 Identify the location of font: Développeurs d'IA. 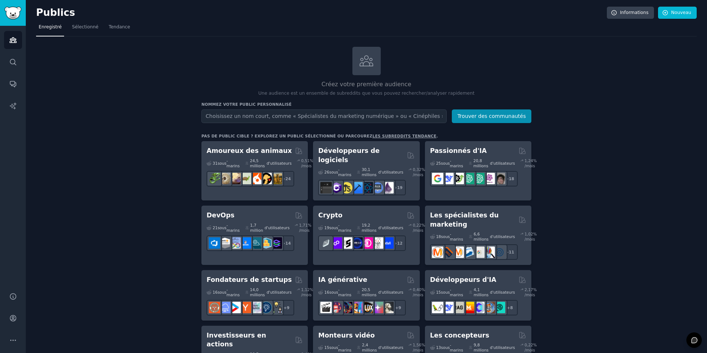
(463, 280).